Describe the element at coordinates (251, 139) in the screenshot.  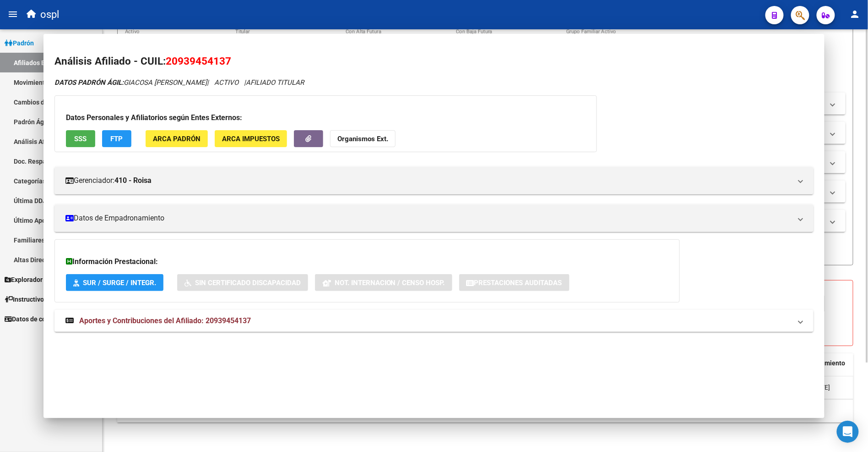
I see `span: ARCA Impuestos` at that location.